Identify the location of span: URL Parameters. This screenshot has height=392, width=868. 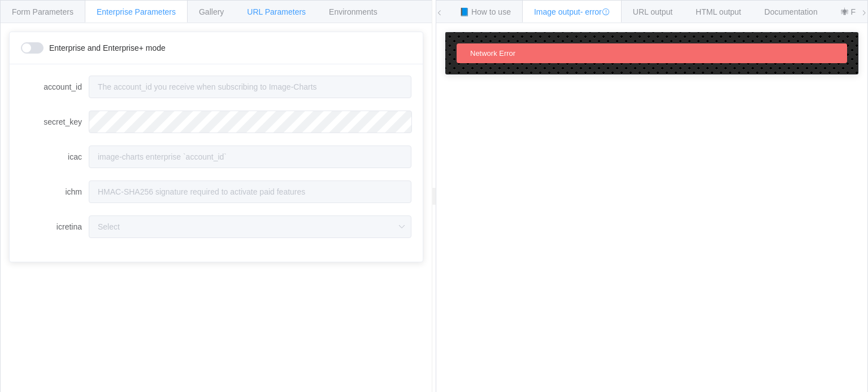
(276, 12).